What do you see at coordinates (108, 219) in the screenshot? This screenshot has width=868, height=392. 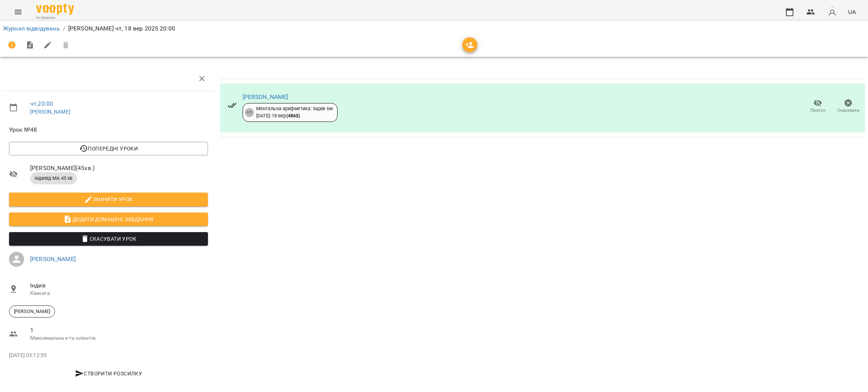 I see `button: Додати домашнє завдання` at bounding box center [108, 219].